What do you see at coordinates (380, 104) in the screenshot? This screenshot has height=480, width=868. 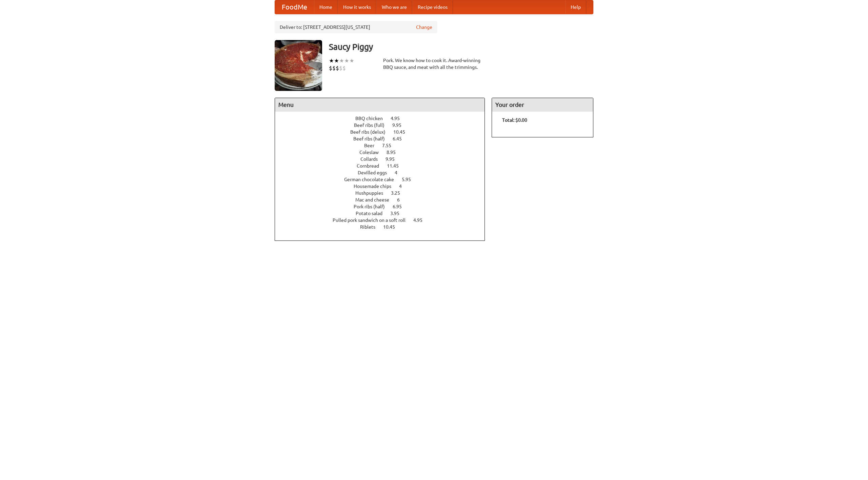 I see `h4: Menu` at bounding box center [380, 104].